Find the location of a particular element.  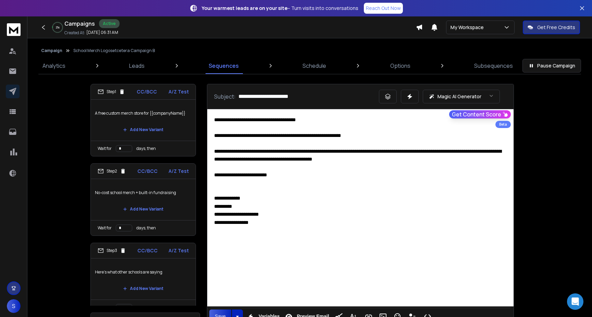

a: Analytics is located at coordinates (54, 66).